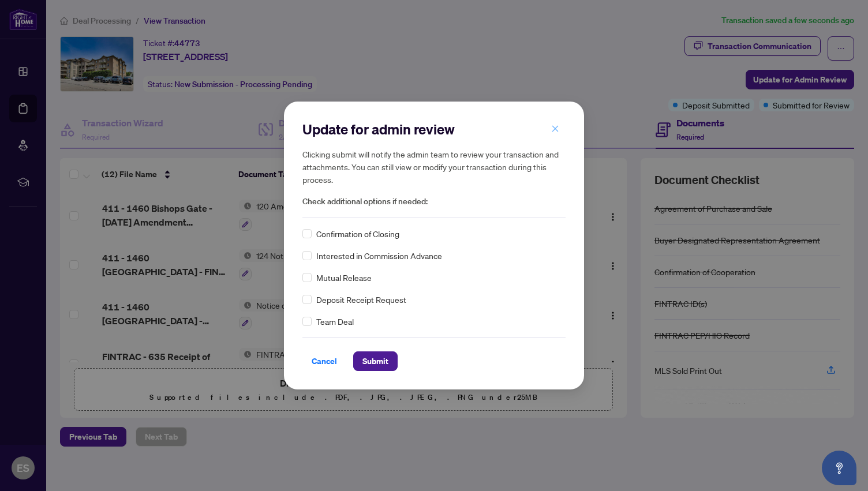  What do you see at coordinates (344, 278) in the screenshot?
I see `span: Mutual Release` at bounding box center [344, 278].